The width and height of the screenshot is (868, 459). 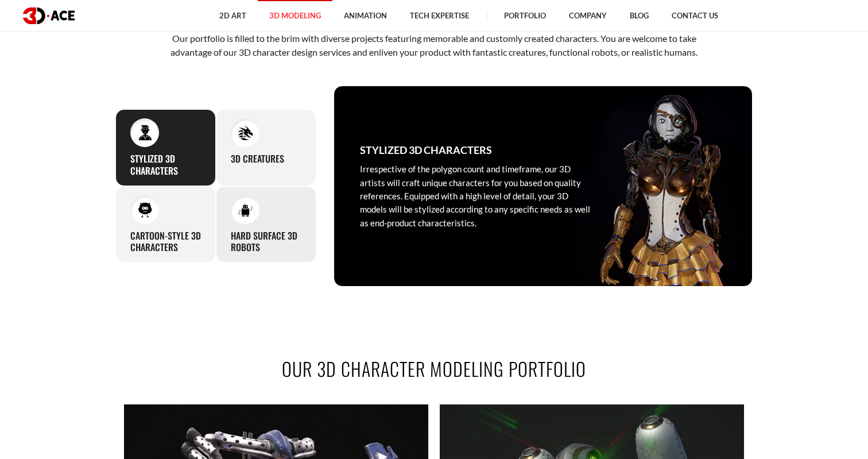 I want to click on h3: 3D Creatures, so click(x=257, y=158).